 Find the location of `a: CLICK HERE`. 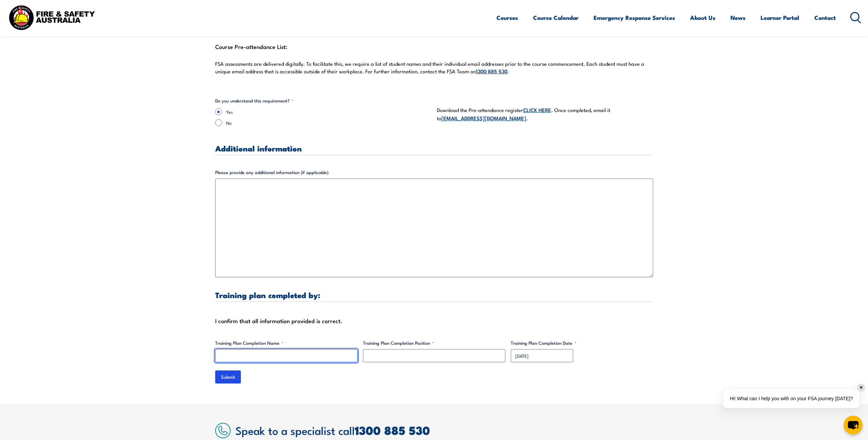

a: CLICK HERE is located at coordinates (537, 110).